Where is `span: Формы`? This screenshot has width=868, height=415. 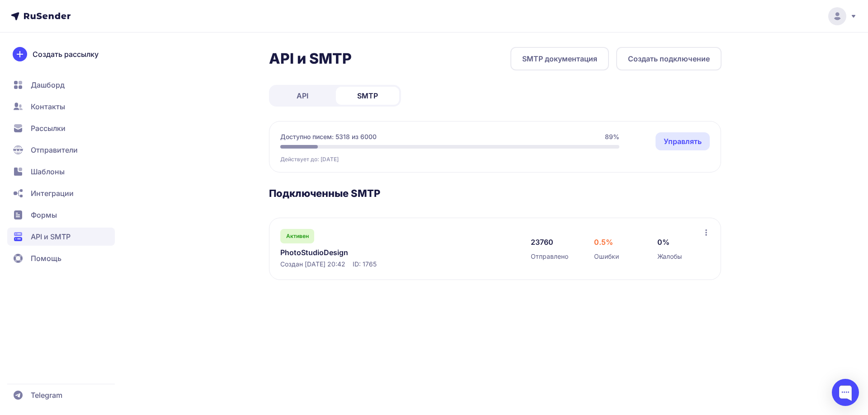 span: Формы is located at coordinates (44, 215).